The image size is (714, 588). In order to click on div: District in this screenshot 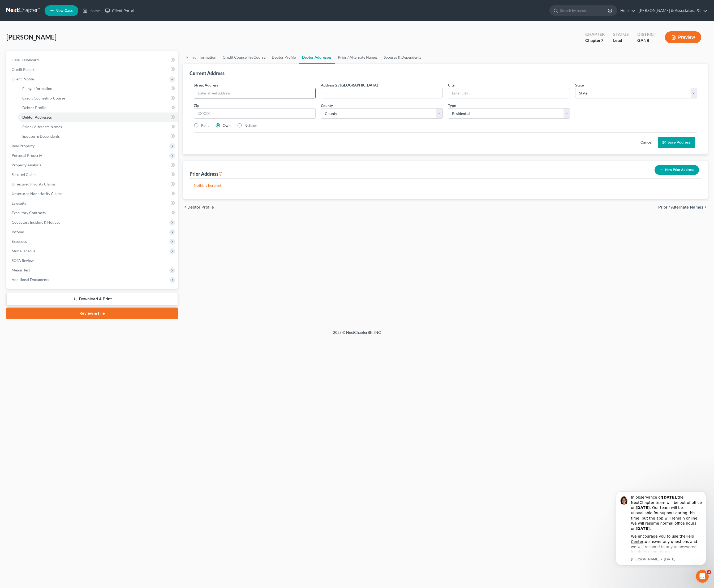, I will do `click(647, 34)`.